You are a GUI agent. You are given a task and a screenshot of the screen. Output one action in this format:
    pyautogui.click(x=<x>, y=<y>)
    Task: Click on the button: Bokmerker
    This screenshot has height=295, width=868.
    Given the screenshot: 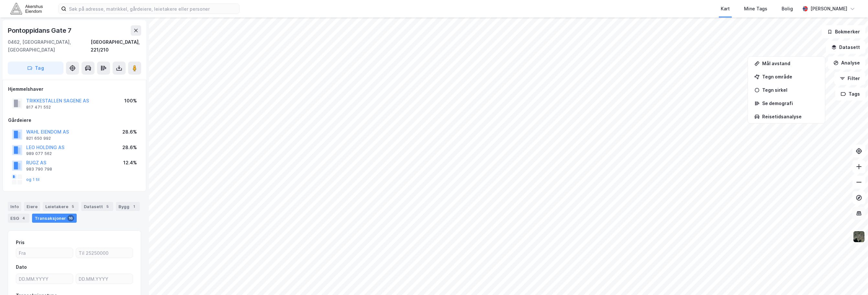 What is the action you would take?
    pyautogui.click(x=843, y=32)
    